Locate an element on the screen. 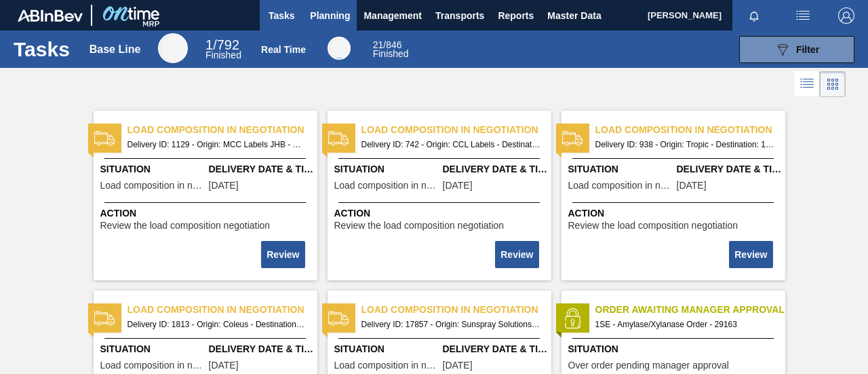  div: Complete task: 2184699 is located at coordinates (284, 254).